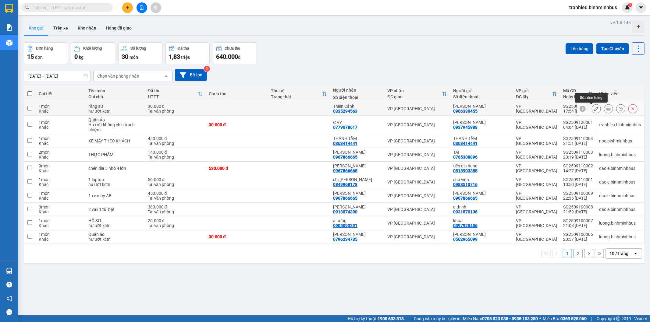 The height and width of the screenshot is (322, 650). What do you see at coordinates (115, 235) in the screenshot?
I see `div: Quần áo` at bounding box center [115, 235].